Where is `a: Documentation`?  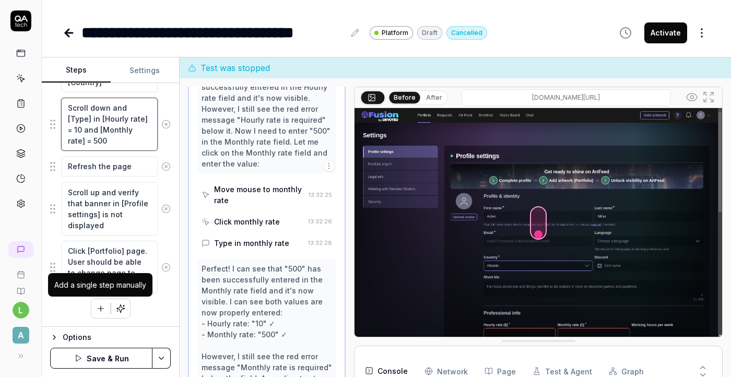
a: Documentation is located at coordinates (20, 287).